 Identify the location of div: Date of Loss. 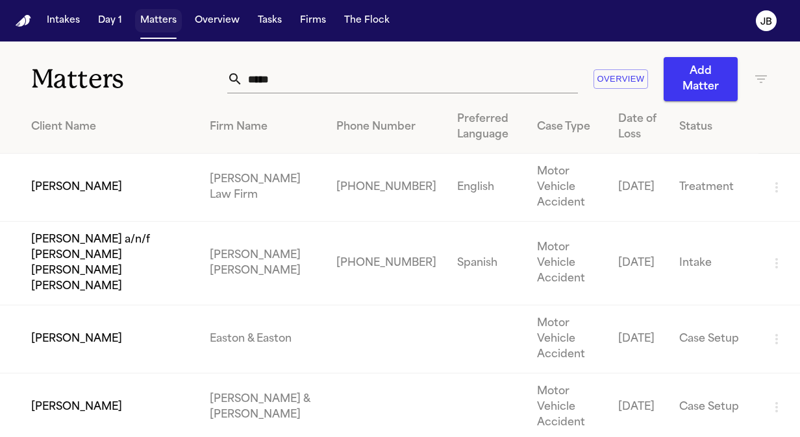
(638, 127).